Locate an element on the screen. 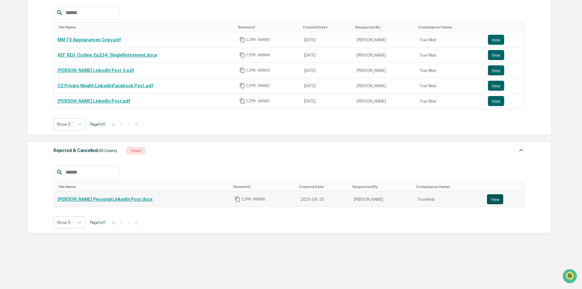 The image size is (582, 289). img: caret is located at coordinates (521, 150).